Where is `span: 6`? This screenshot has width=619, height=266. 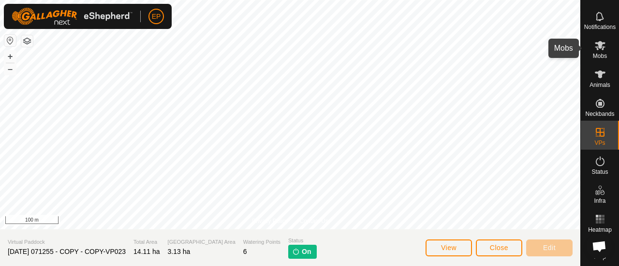
span: 6 is located at coordinates (245, 252).